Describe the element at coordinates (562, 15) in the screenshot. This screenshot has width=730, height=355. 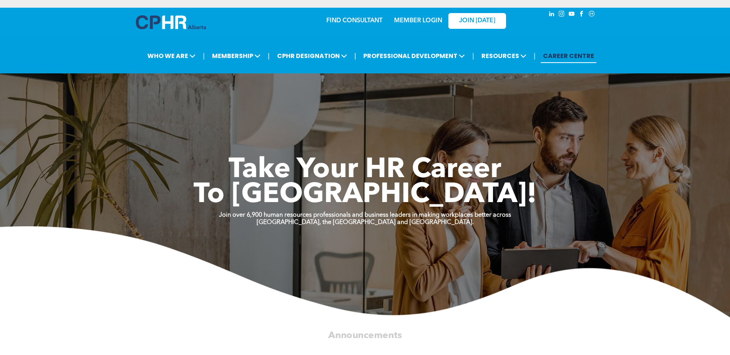
I see `a: instagram` at that location.